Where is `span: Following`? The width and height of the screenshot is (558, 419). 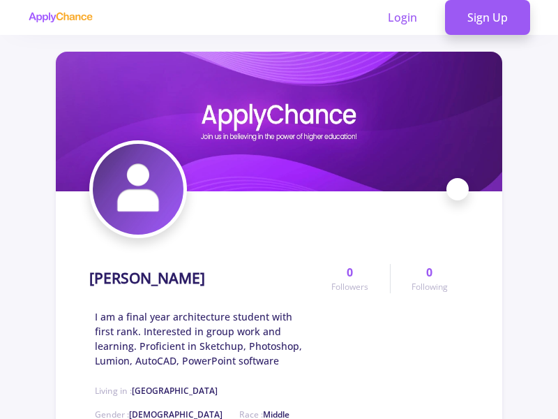 span: Following is located at coordinates (430, 287).